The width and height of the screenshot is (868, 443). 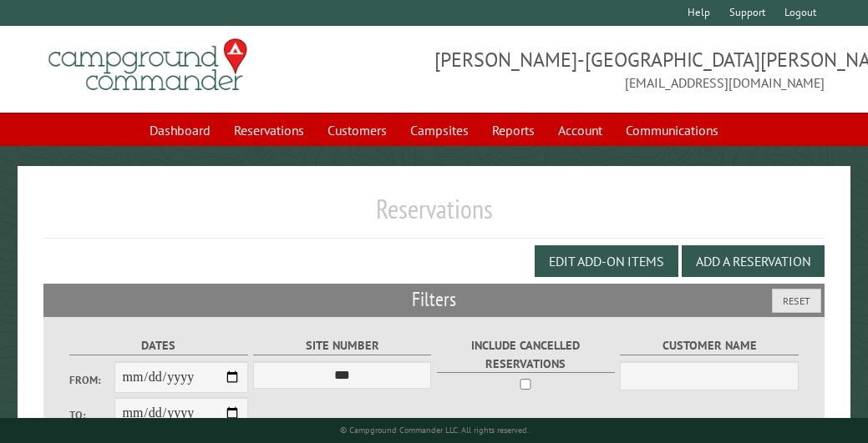 What do you see at coordinates (91, 380) in the screenshot?
I see `label: From:` at bounding box center [91, 380].